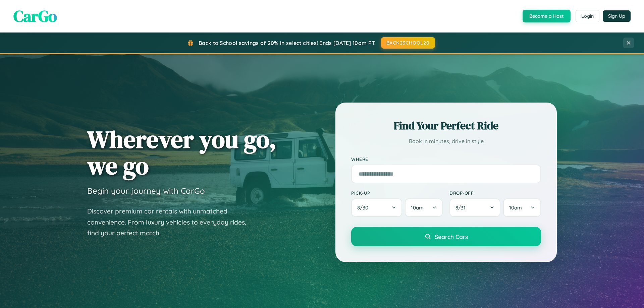 This screenshot has height=308, width=644. Describe the element at coordinates (364, 208) in the screenshot. I see `span: 8 / 30` at that location.